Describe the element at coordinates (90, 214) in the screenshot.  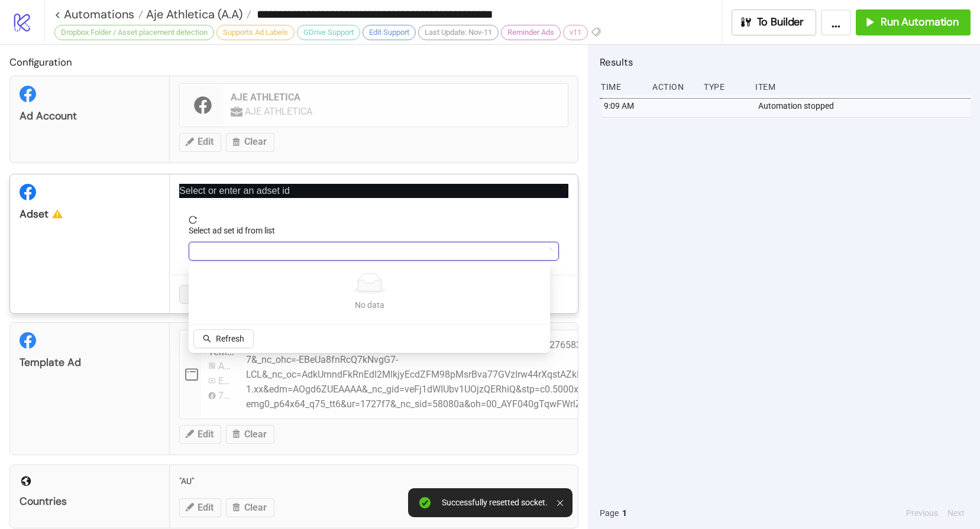
I see `div: Adset` at that location.